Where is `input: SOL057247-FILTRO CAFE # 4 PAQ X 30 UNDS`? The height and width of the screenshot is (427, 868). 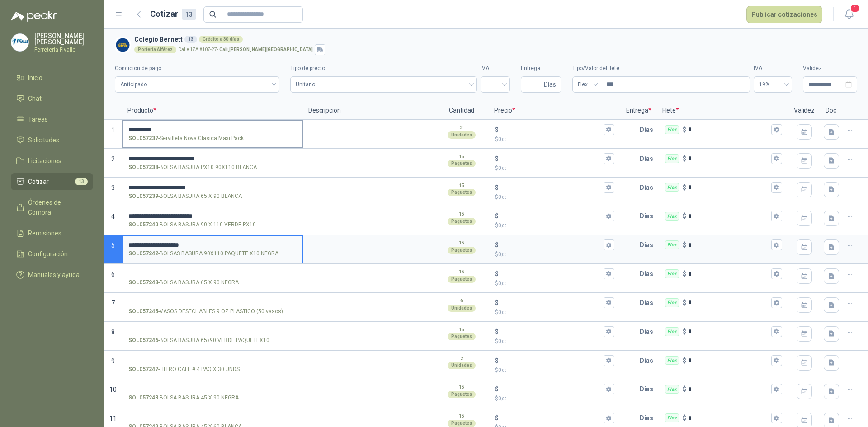
input: SOL057247-FILTRO CAFE # 4 PAQ X 30 UNDS is located at coordinates (213, 360).